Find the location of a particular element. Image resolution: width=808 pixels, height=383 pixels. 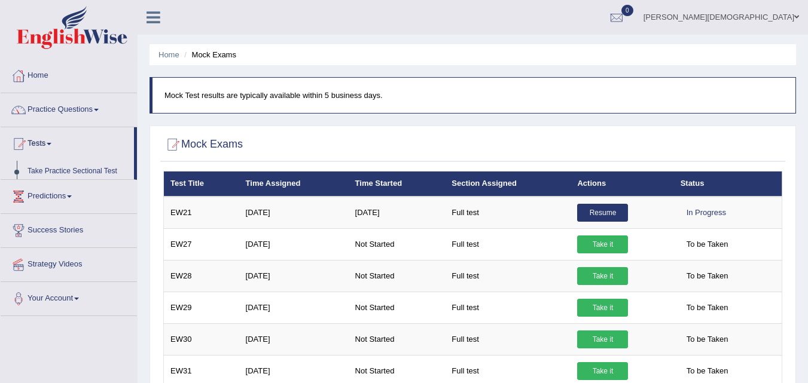

a: Practice Questions is located at coordinates (69, 108).